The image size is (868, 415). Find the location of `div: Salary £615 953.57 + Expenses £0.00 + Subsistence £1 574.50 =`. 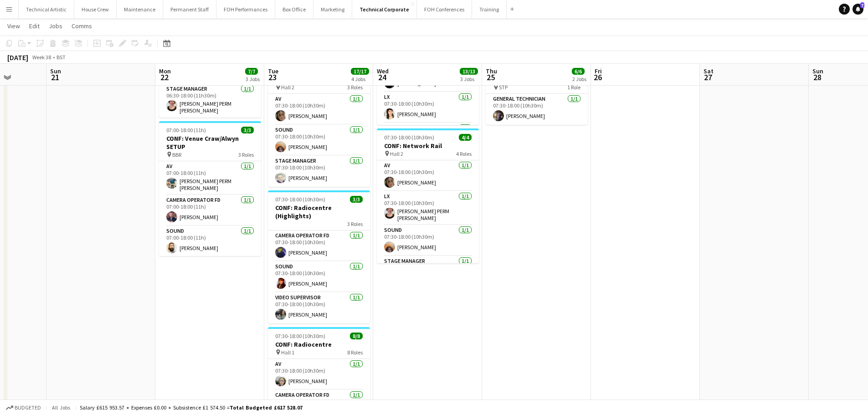

div: Salary £615 953.57 + Expenses £0.00 + Subsistence £1 574.50 = is located at coordinates (191, 407).